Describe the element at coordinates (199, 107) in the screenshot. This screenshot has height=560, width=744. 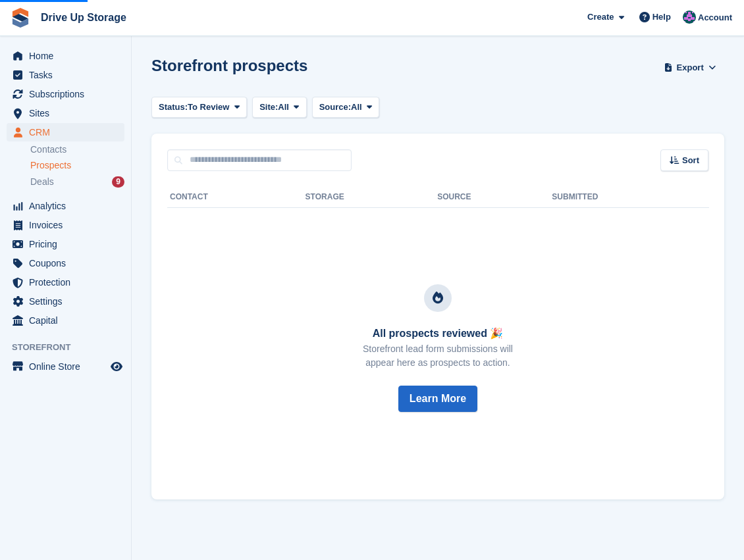
I see `button: Status: To Review` at that location.